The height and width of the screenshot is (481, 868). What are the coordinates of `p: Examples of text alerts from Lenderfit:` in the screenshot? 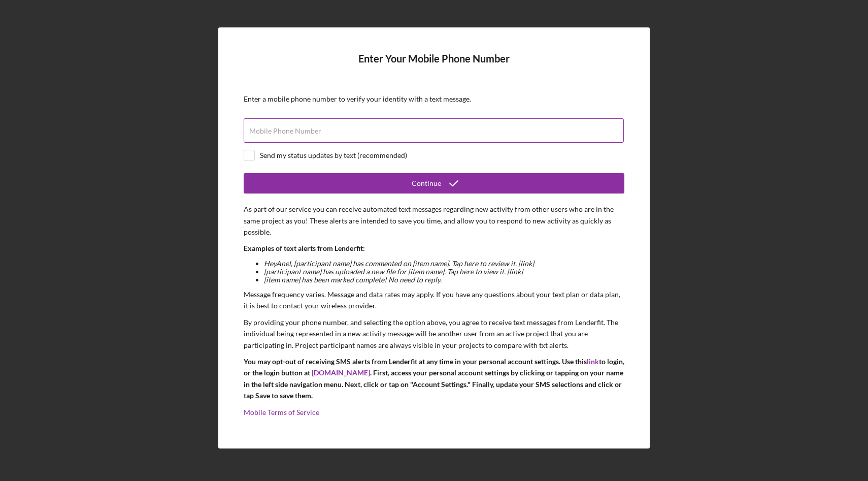 It's located at (434, 249).